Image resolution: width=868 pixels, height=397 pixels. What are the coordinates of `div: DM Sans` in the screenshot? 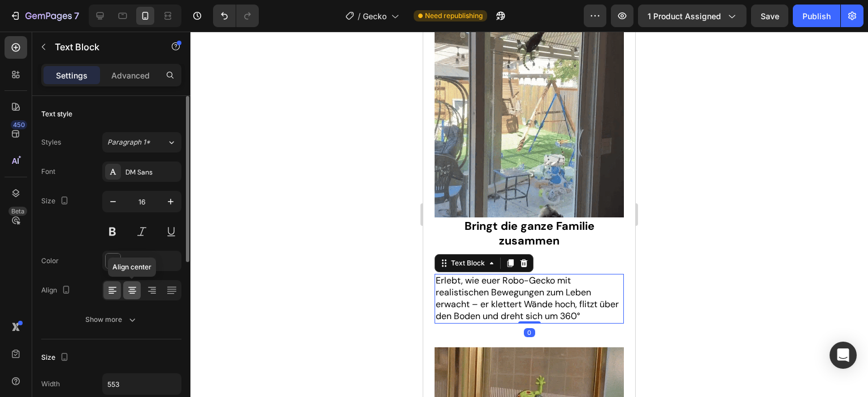 It's located at (152, 172).